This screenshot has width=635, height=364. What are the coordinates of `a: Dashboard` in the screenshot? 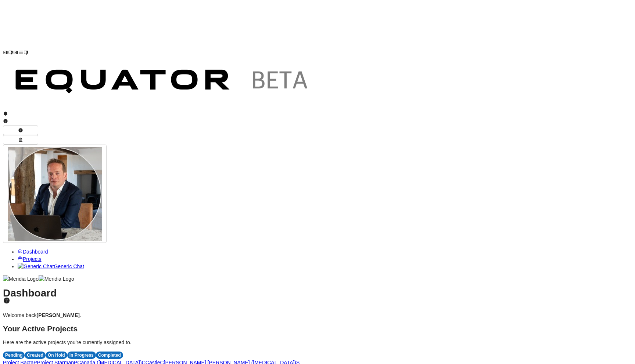 It's located at (33, 252).